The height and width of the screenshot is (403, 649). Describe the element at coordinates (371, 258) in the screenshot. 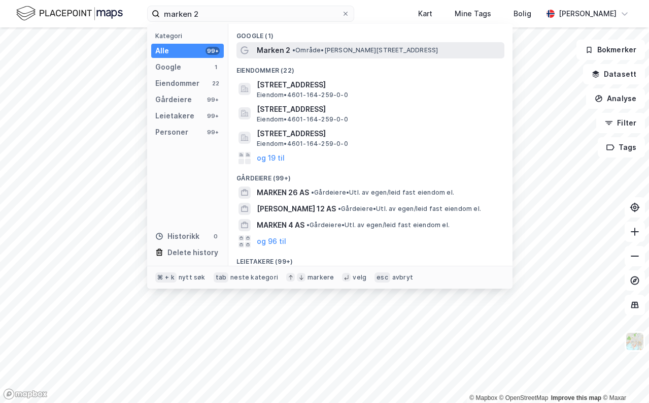

I see `div: Leietakere (99+)` at that location.